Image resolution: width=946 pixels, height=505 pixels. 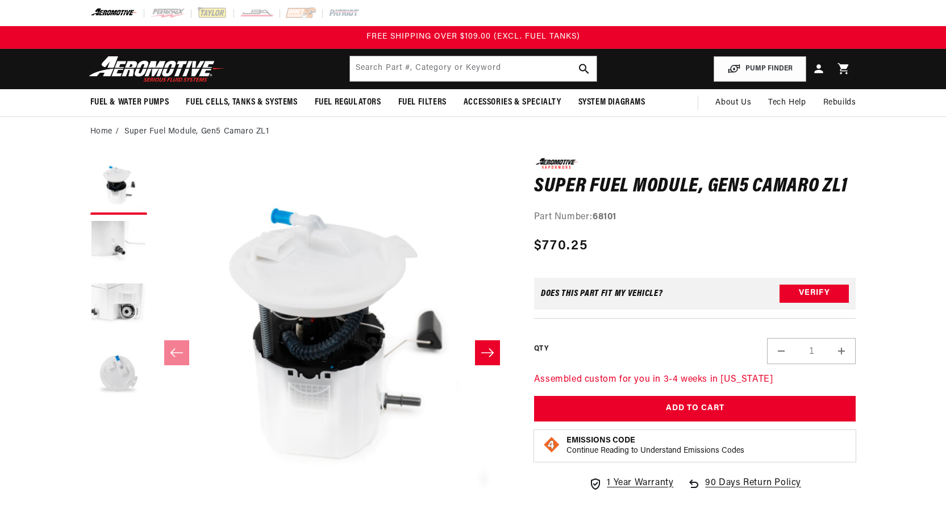 What do you see at coordinates (177, 353) in the screenshot?
I see `button: Slide left` at bounding box center [177, 353].